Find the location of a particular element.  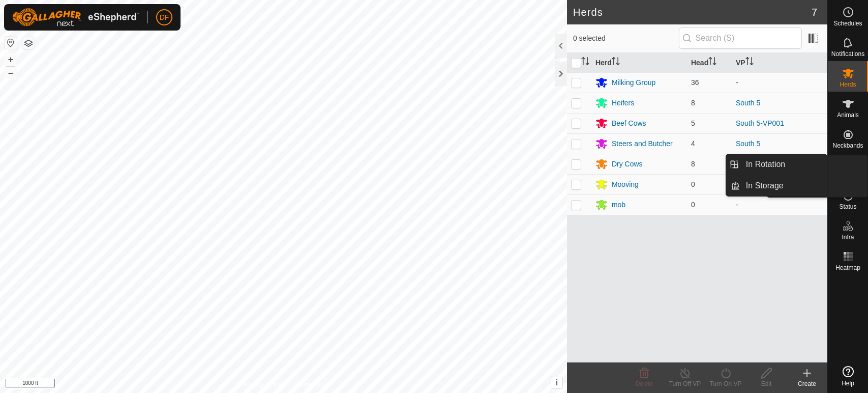

img: Gallagher Logo is located at coordinates (76, 17).